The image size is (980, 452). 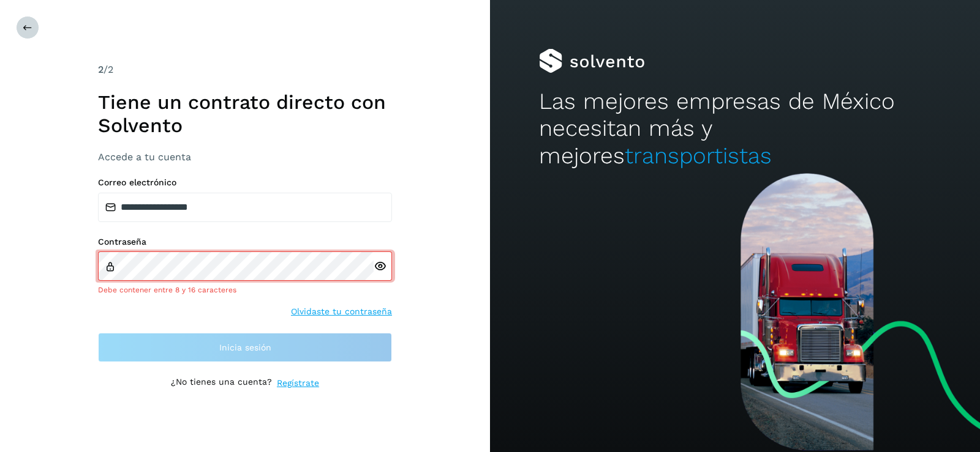 I want to click on a: Olvidaste tu contraseña, so click(x=341, y=312).